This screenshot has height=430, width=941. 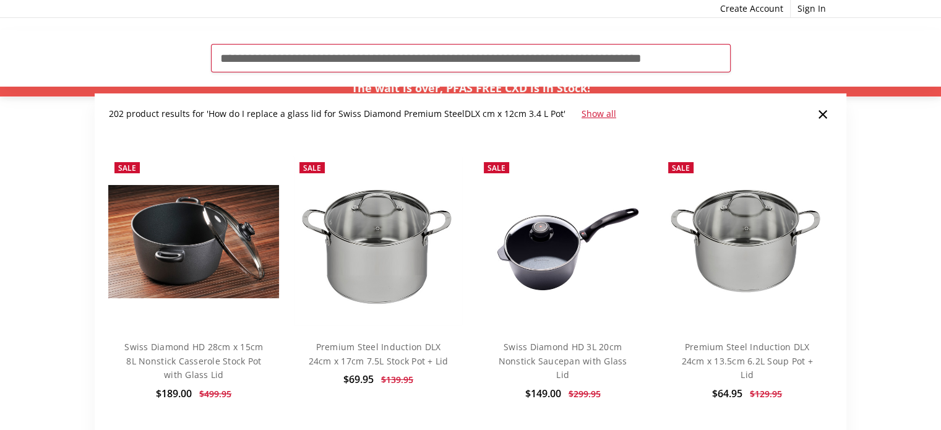 What do you see at coordinates (186, 49) in the screenshot?
I see `img: Free Shipping On Every Order` at bounding box center [186, 49].